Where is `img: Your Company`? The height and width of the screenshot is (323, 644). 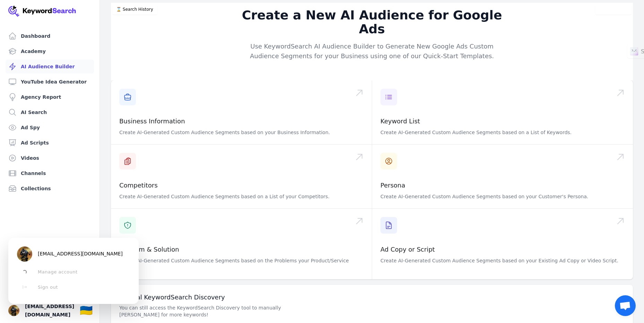 img: Your Company is located at coordinates (42, 11).